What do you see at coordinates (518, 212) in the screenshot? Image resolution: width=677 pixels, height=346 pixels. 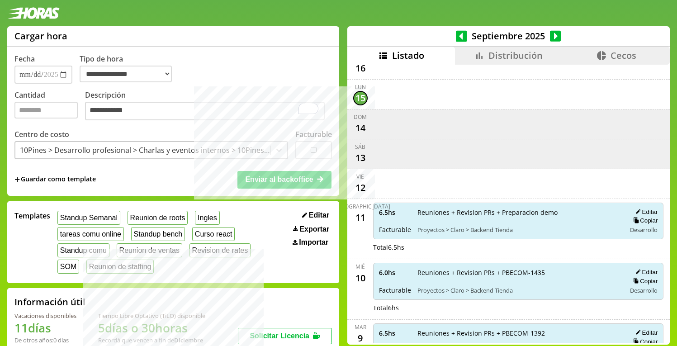 I see `span: Reuniones + Revision PRs + Preparacion demo` at bounding box center [518, 212].